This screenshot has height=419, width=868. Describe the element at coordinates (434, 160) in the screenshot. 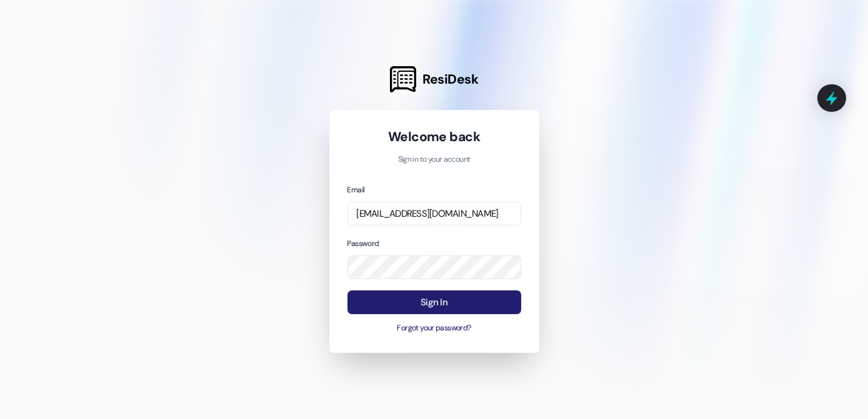

I see `p: Sign in to your account` at that location.